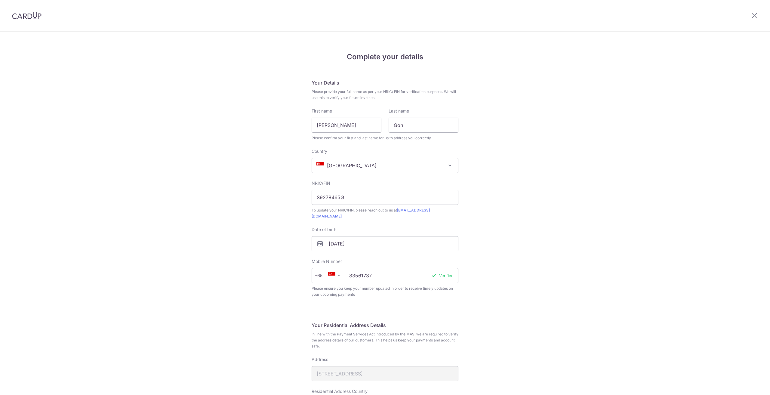 This screenshot has height=395, width=770. I want to click on h4: Complete your details, so click(385, 57).